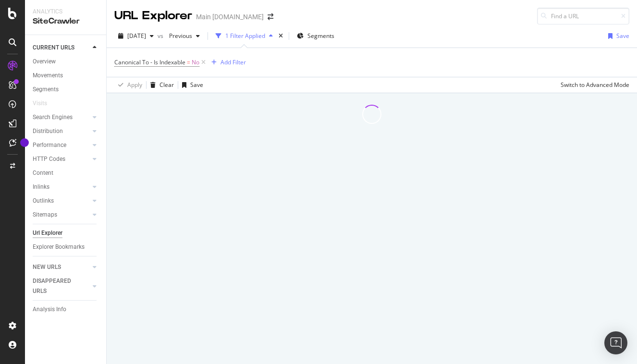  I want to click on a: Performance, so click(61, 145).